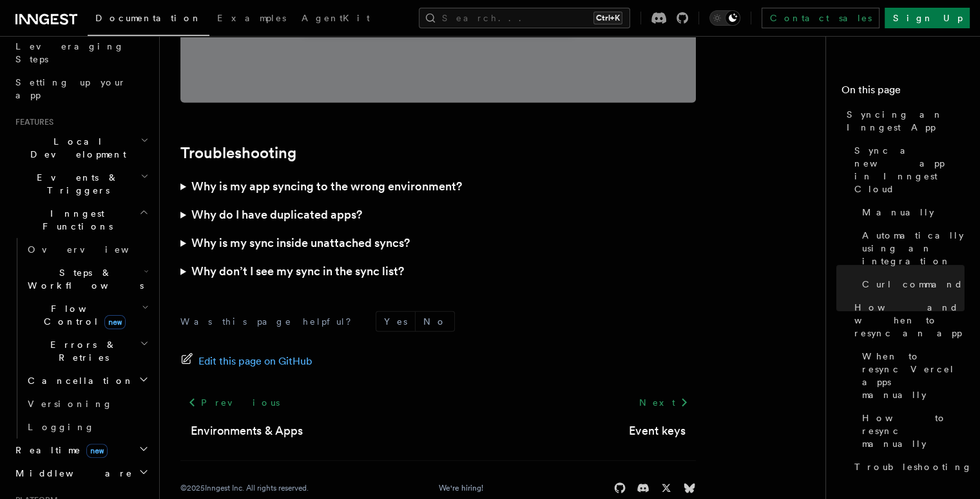 This screenshot has height=499, width=980. I want to click on span: Features, so click(31, 122).